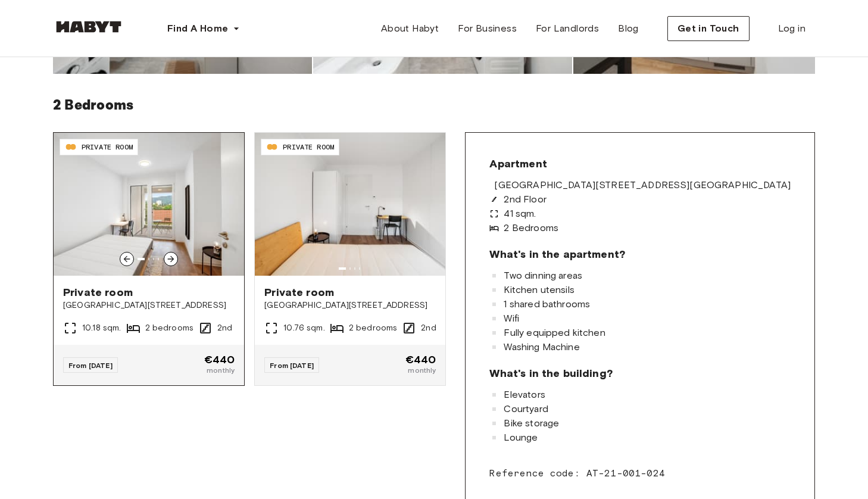  I want to click on span: For Landlords, so click(568, 28).